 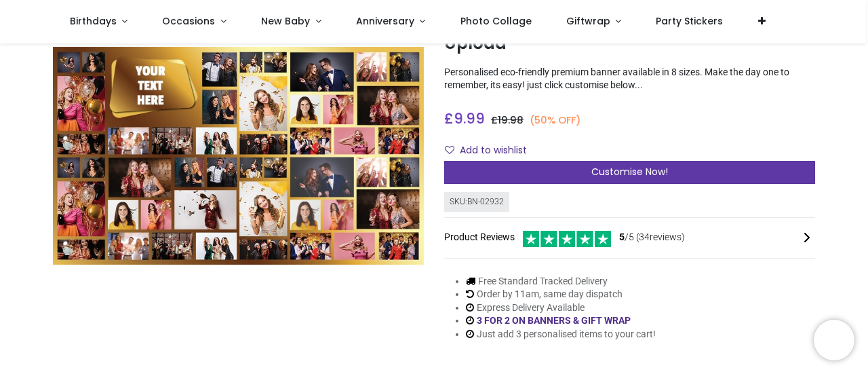 I want to click on span: Occasions, so click(x=189, y=21).